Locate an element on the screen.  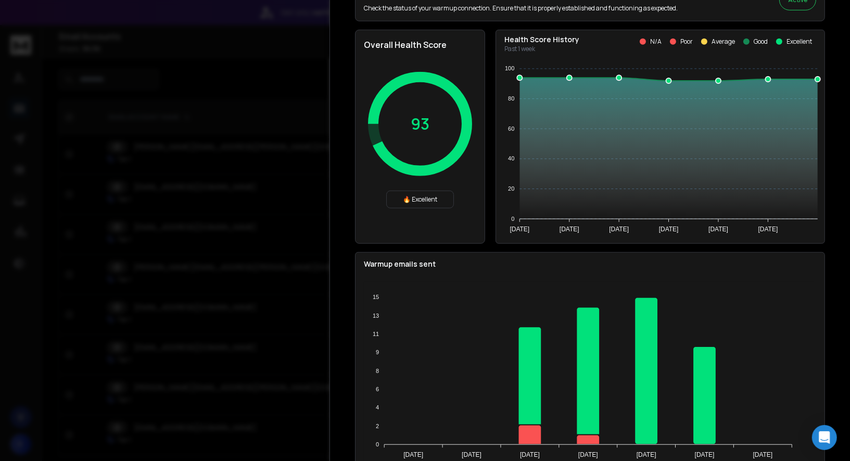
p: Excellent is located at coordinates (799, 42).